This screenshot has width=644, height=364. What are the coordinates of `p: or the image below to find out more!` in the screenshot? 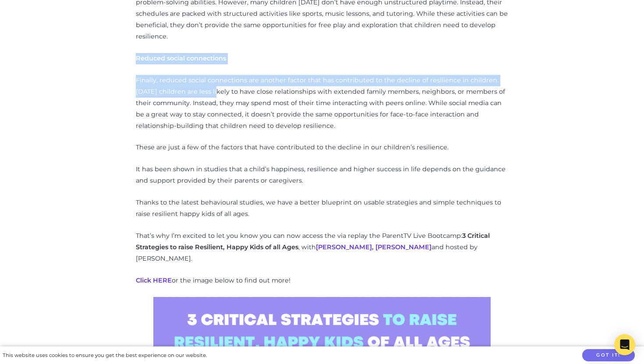 It's located at (322, 280).